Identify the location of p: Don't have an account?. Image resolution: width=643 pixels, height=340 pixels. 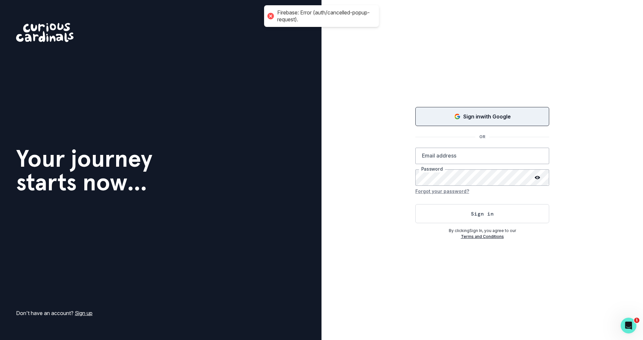
(54, 313).